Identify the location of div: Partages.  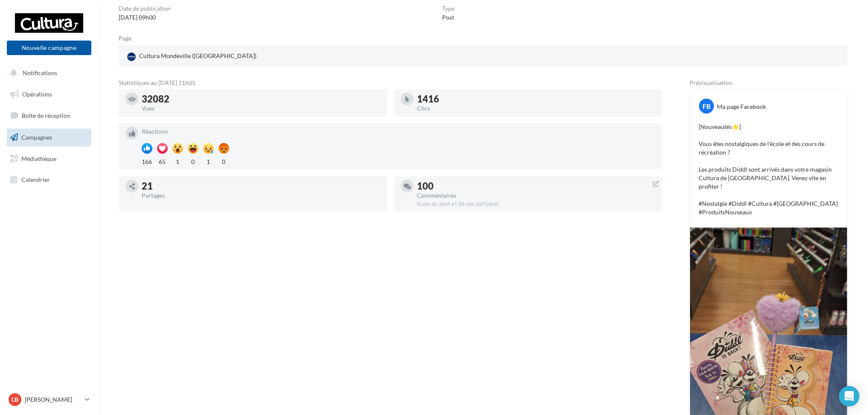
(260, 195).